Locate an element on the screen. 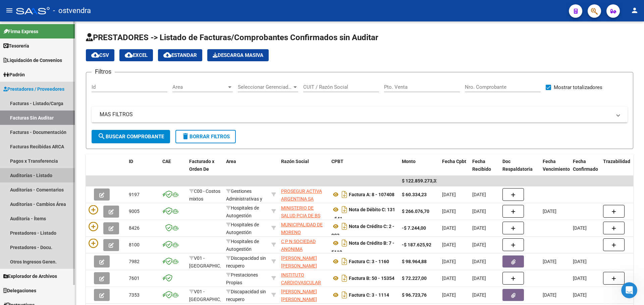  mat-panel-title: MAS FILTROS is located at coordinates (355, 115).